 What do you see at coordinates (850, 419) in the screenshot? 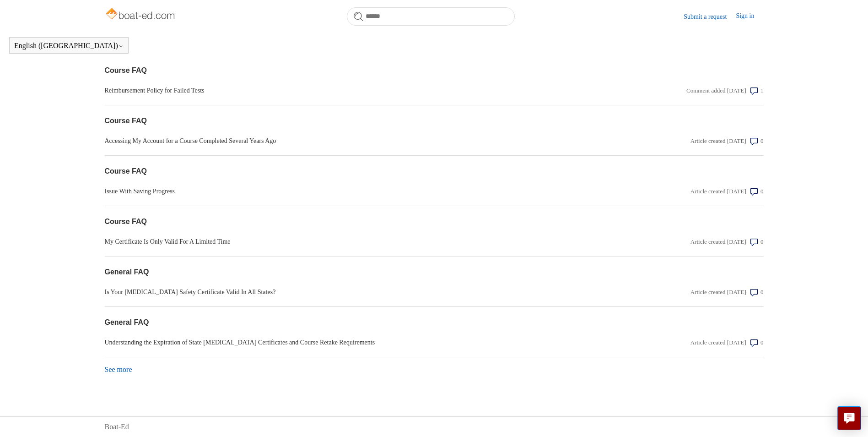
I see `div: Live chat` at bounding box center [850, 419].